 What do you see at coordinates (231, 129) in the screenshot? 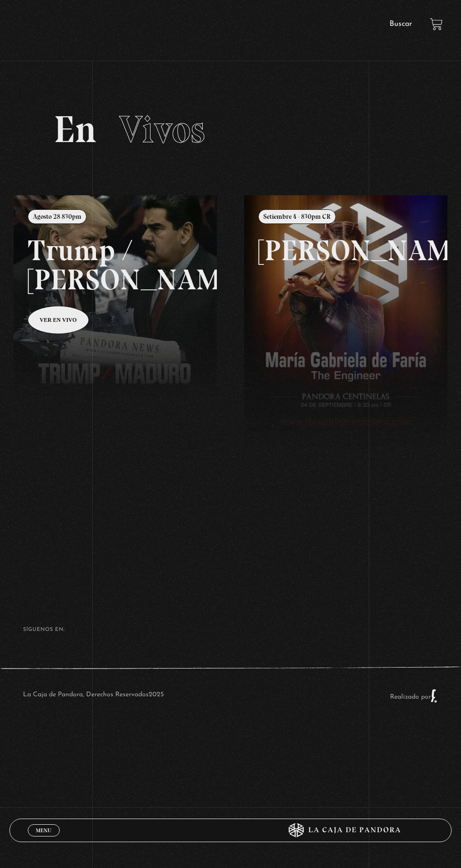
I see `h2: En` at bounding box center [231, 129].